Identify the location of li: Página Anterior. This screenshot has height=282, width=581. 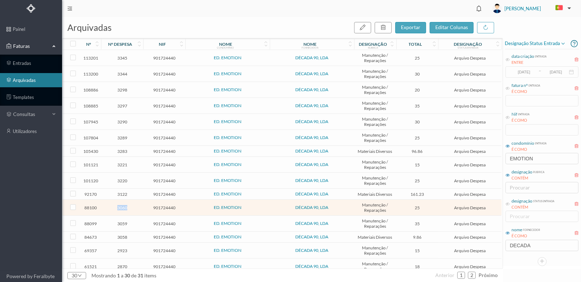
(445, 275).